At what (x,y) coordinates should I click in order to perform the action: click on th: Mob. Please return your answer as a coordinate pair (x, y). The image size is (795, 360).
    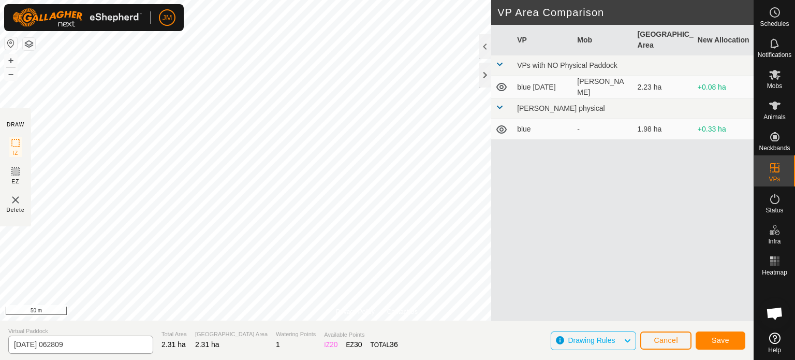
    Looking at the image, I should click on (603, 40).